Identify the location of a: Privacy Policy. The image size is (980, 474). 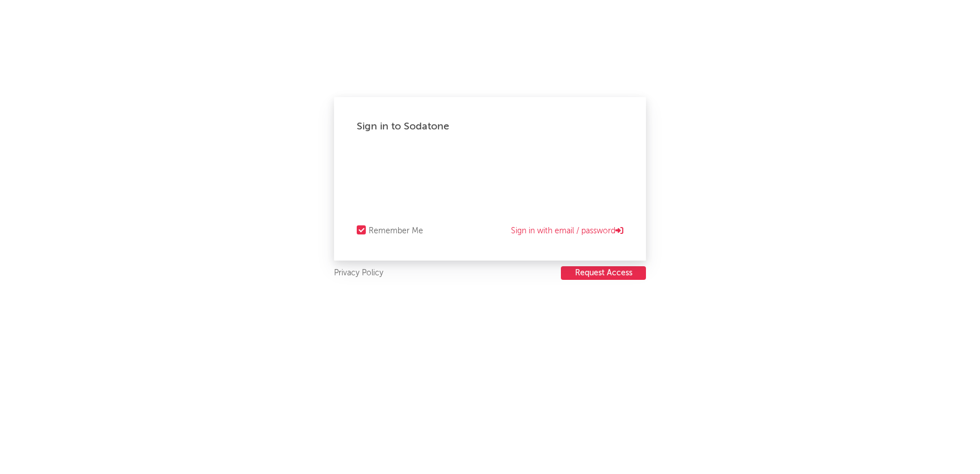
(359, 273).